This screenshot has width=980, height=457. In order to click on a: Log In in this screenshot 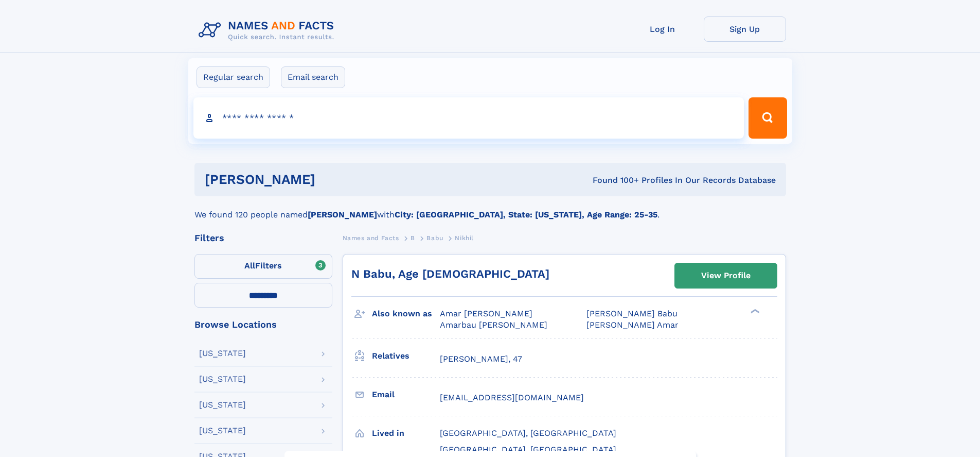, I will do `click(663, 29)`.